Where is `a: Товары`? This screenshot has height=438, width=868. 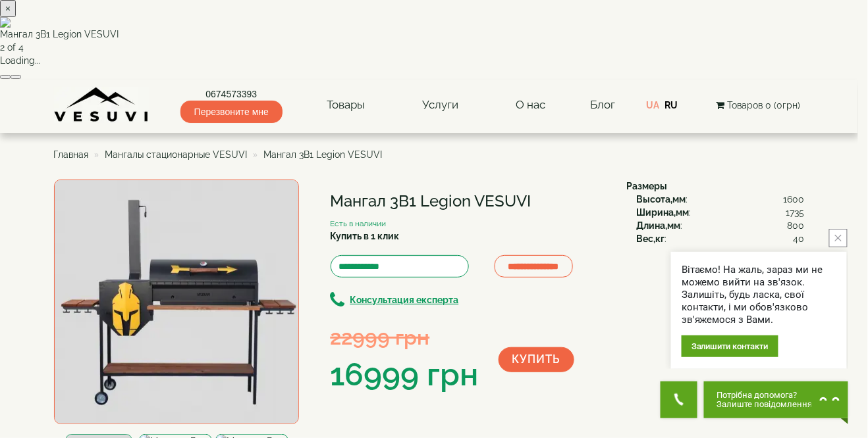
a: Товары is located at coordinates (346, 106).